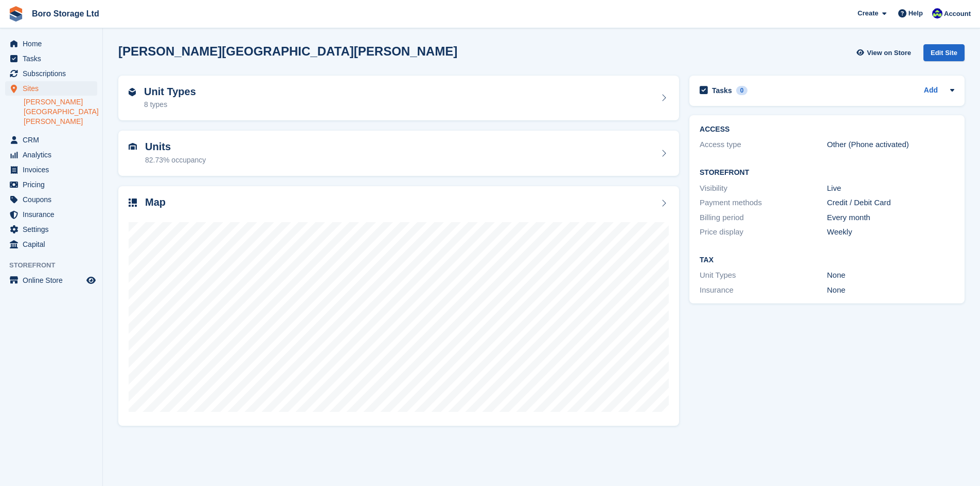  What do you see at coordinates (722, 91) in the screenshot?
I see `h2: Tasks` at bounding box center [722, 91].